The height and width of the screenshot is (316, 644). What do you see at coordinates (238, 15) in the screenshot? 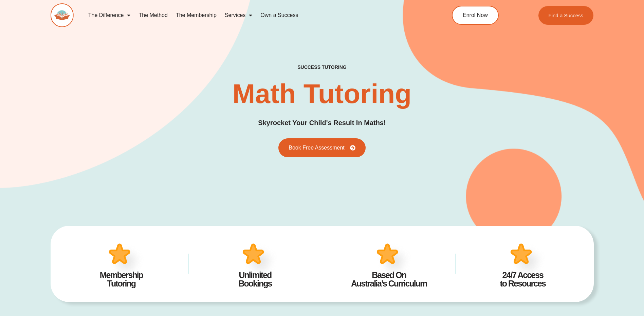
I see `a: Services` at bounding box center [238, 15].